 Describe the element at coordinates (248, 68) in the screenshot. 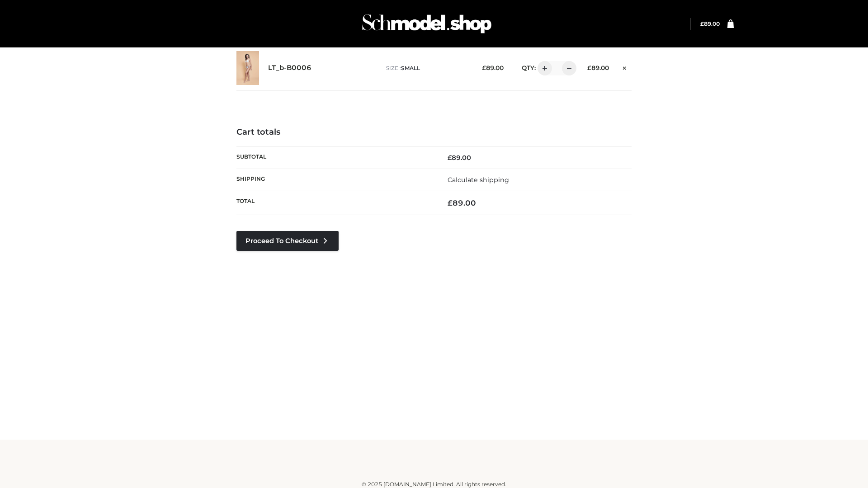

I see `img: LT_b-B0006 - SMALL` at that location.